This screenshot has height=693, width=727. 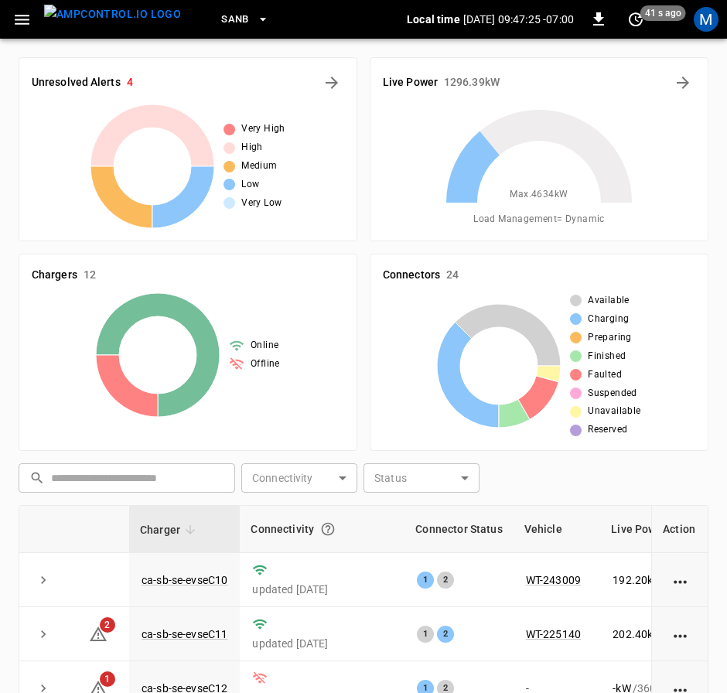 I want to click on span: Preparing, so click(x=609, y=338).